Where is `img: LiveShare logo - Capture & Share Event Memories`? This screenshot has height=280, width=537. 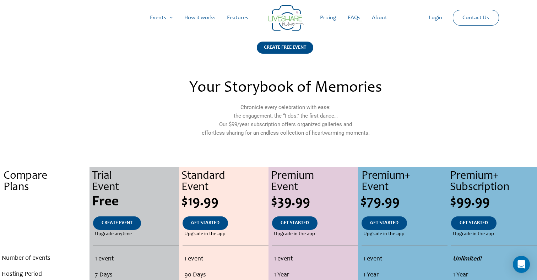
img: LiveShare logo - Capture & Share Event Memories is located at coordinates (286, 18).